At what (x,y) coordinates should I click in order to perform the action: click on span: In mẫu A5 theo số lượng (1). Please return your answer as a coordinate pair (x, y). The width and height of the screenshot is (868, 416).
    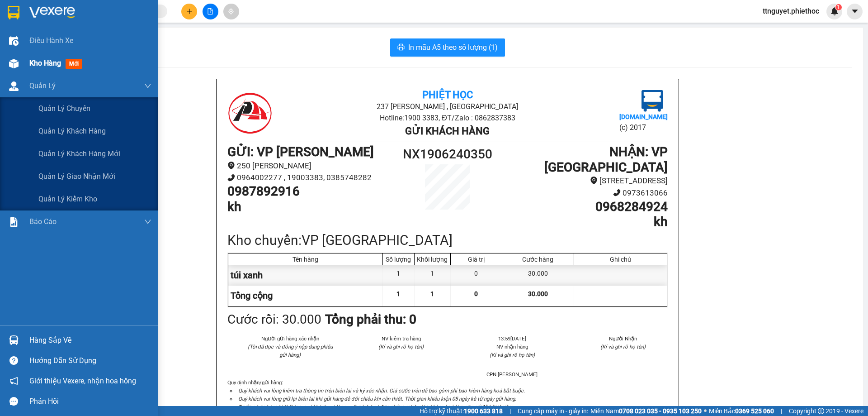
    Looking at the image, I should click on (453, 47).